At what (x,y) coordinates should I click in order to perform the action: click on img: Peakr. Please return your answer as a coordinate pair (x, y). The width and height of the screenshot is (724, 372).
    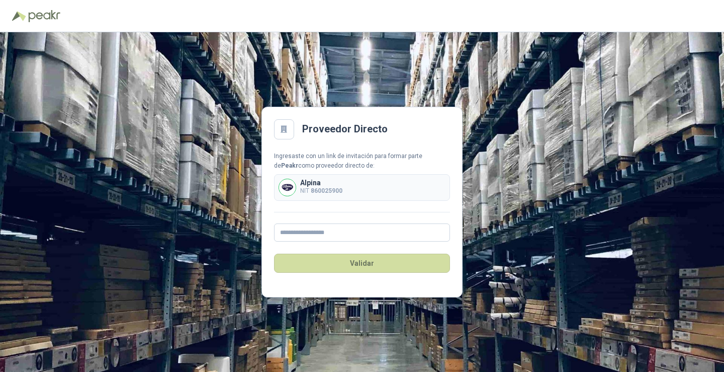
    Looking at the image, I should click on (44, 16).